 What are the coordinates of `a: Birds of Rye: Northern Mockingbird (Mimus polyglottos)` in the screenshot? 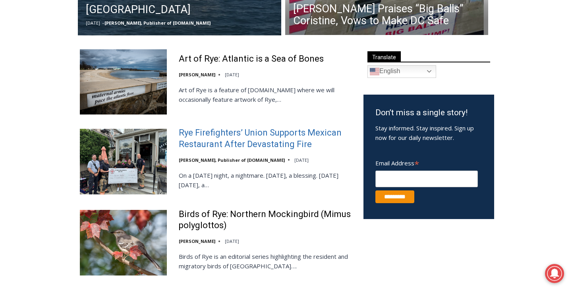 It's located at (266, 220).